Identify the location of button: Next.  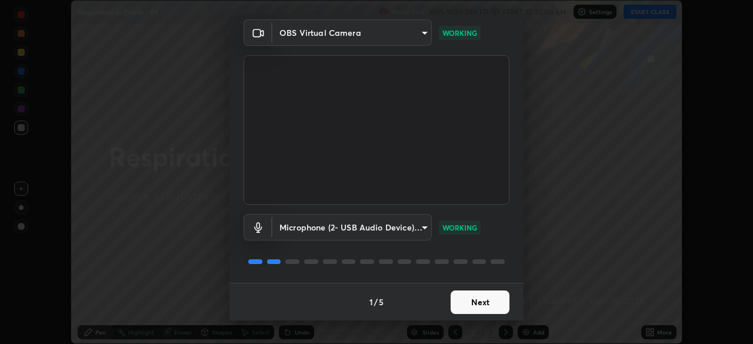
(480, 302).